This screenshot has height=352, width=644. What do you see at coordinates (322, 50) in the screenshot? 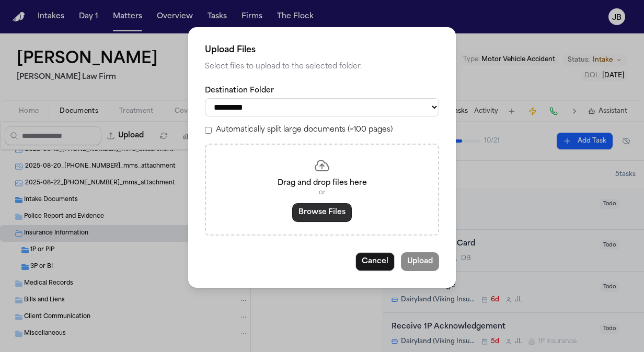
I see `h2: Upload Files` at bounding box center [322, 50].